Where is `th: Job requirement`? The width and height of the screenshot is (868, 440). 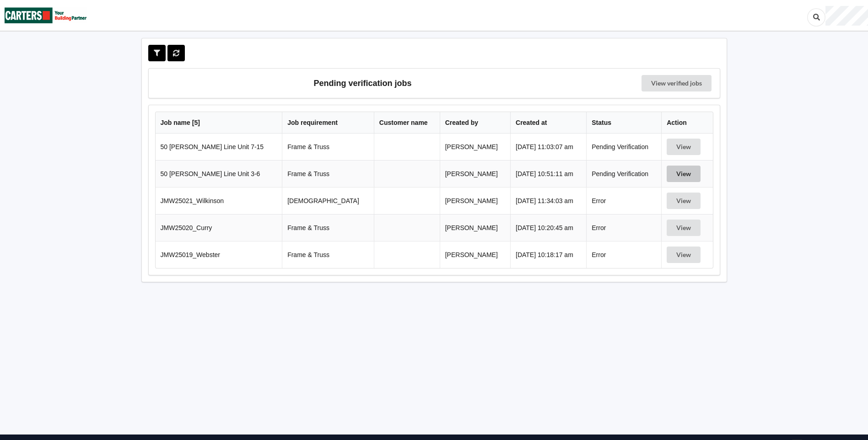
th: Job requirement is located at coordinates (328, 122).